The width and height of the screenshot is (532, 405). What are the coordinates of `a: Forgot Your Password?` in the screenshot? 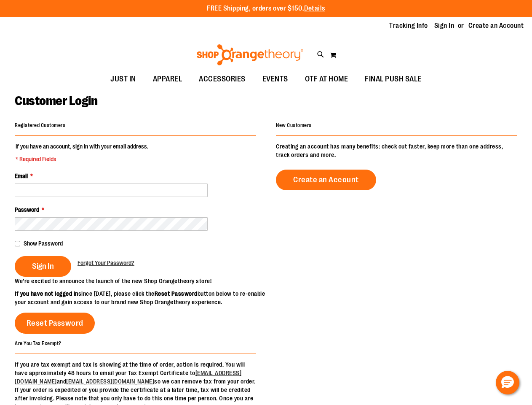 It's located at (106, 262).